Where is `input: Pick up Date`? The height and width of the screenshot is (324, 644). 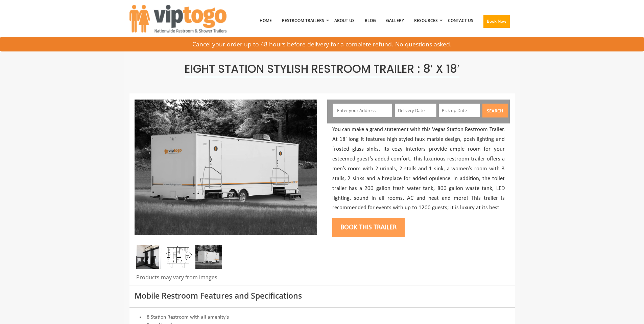 input: Pick up Date is located at coordinates (459, 110).